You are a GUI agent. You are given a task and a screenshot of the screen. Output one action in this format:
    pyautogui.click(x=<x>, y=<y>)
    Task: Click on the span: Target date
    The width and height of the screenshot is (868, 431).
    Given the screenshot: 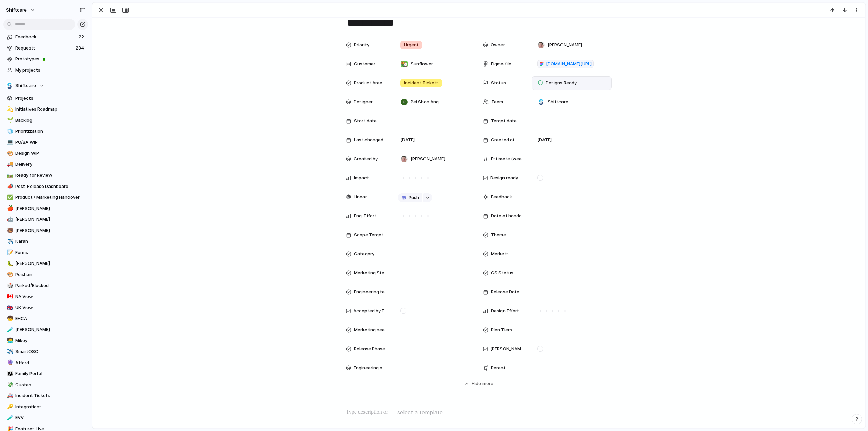 What is the action you would take?
    pyautogui.click(x=504, y=121)
    